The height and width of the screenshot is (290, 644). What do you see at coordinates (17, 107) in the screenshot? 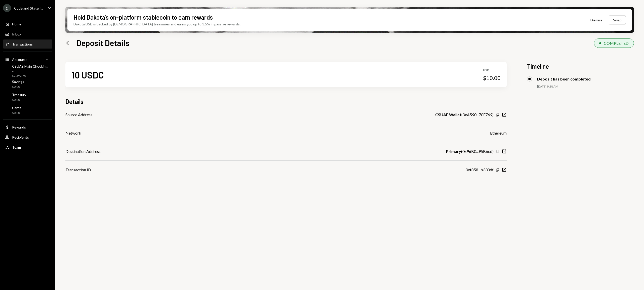
I see `div: Cards` at bounding box center [17, 107].